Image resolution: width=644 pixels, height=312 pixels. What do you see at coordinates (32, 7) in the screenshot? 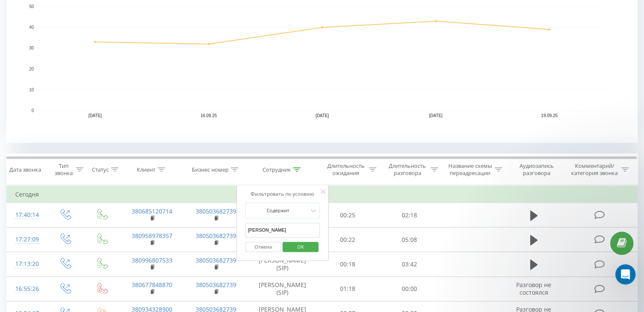
I see `text: 50` at bounding box center [32, 7].